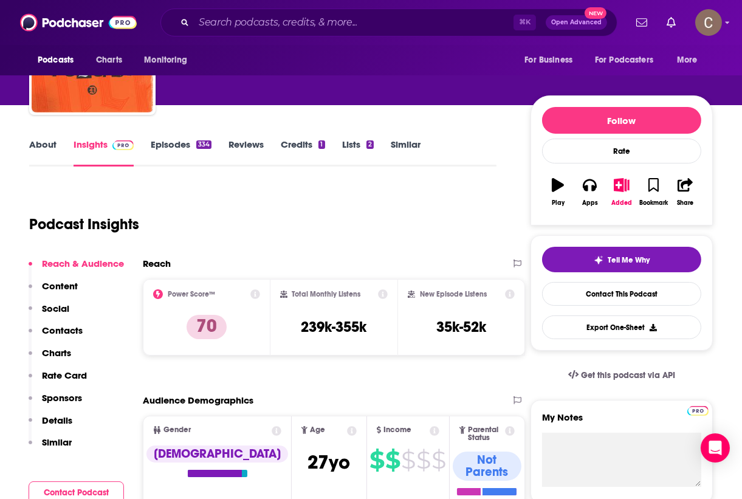 This screenshot has width=742, height=499. Describe the element at coordinates (326, 294) in the screenshot. I see `h2: Total Monthly Listens` at that location.